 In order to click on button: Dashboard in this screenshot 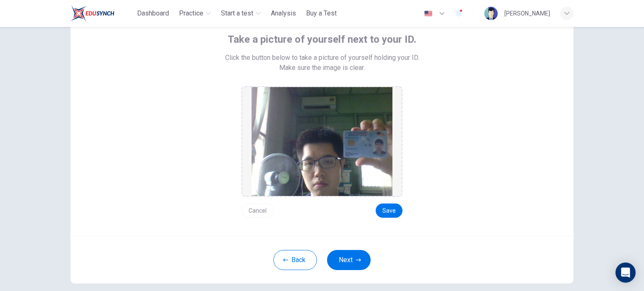, I will do `click(153, 13)`.